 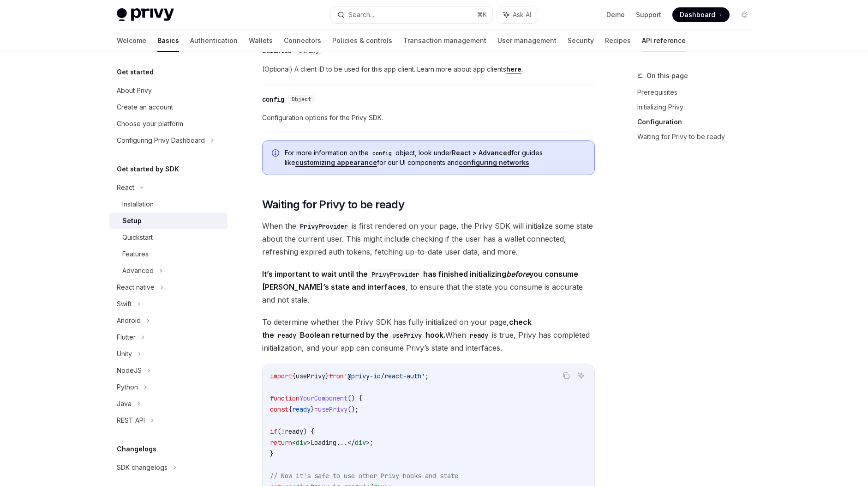 What do you see at coordinates (397, 329) in the screenshot?
I see `strong: check the Boolean returned by the hook.` at bounding box center [397, 329].